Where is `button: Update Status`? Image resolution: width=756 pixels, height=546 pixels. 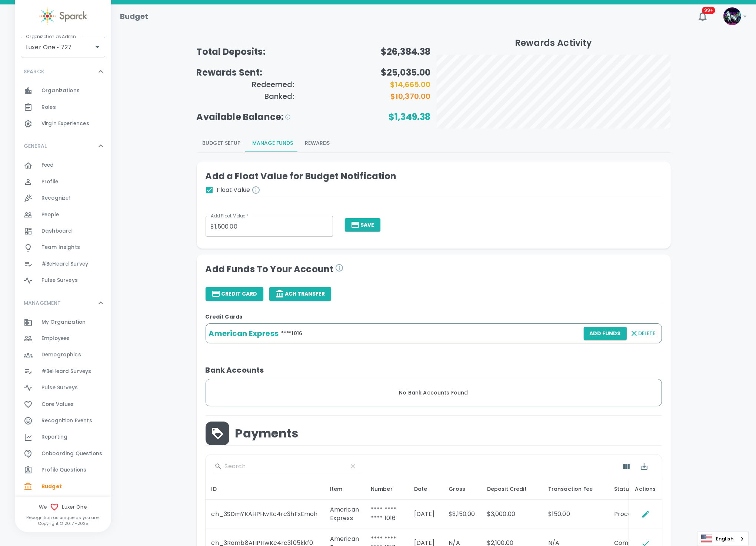
button: Update Status is located at coordinates (645, 515).